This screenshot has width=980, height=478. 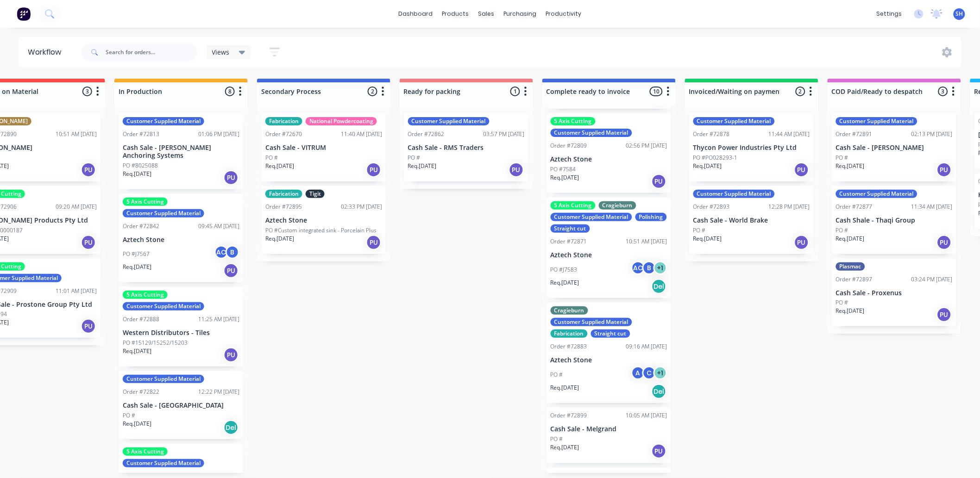 I want to click on div: Order #72809, so click(x=568, y=145).